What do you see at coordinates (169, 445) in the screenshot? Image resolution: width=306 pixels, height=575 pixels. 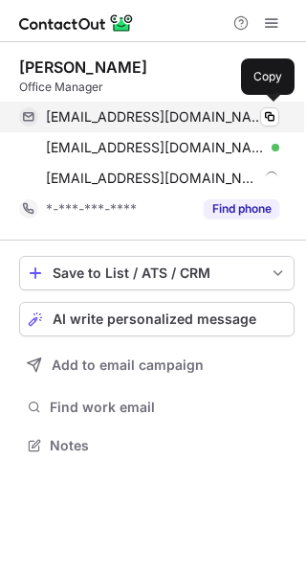 I see `span: Notes` at bounding box center [169, 445].